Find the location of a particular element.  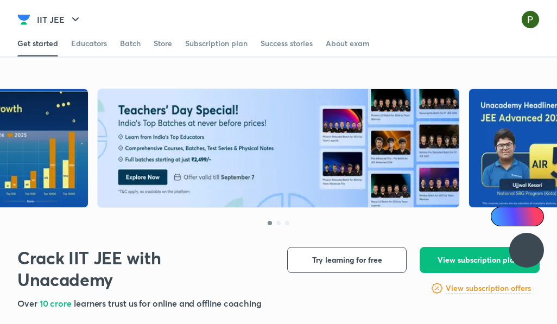

div: Get started is located at coordinates (37, 43).